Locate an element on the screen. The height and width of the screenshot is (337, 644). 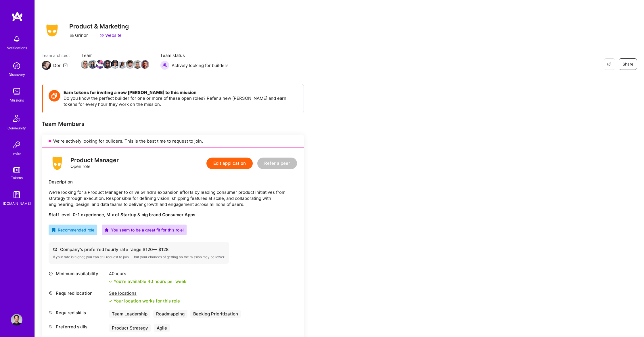
button: Edit application is located at coordinates (230, 163).